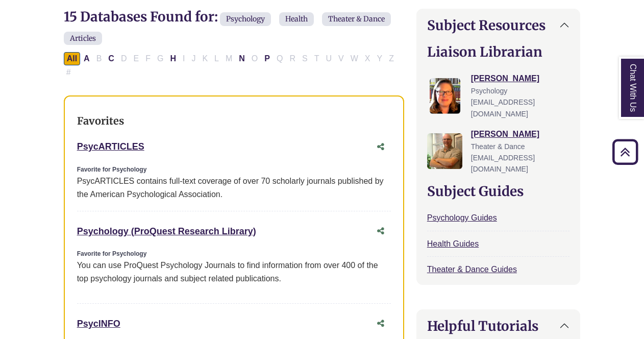 The height and width of the screenshot is (339, 644). What do you see at coordinates (173, 59) in the screenshot?
I see `button: Filter Results H` at bounding box center [173, 59].